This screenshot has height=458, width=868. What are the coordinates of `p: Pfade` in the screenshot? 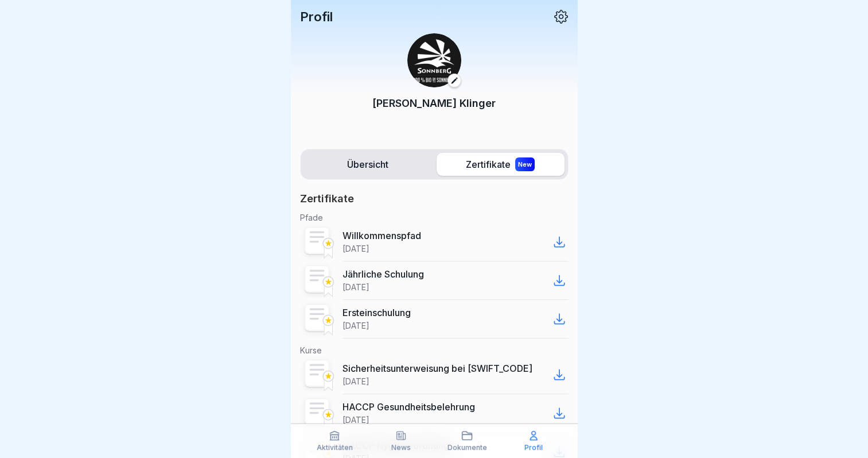 It's located at (434, 218).